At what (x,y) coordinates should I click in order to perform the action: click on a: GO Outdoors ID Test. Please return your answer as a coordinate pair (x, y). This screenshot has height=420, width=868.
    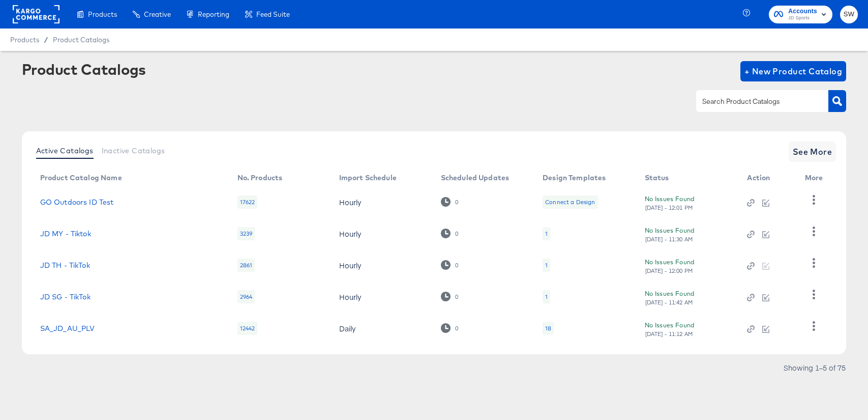
    Looking at the image, I should click on (77, 202).